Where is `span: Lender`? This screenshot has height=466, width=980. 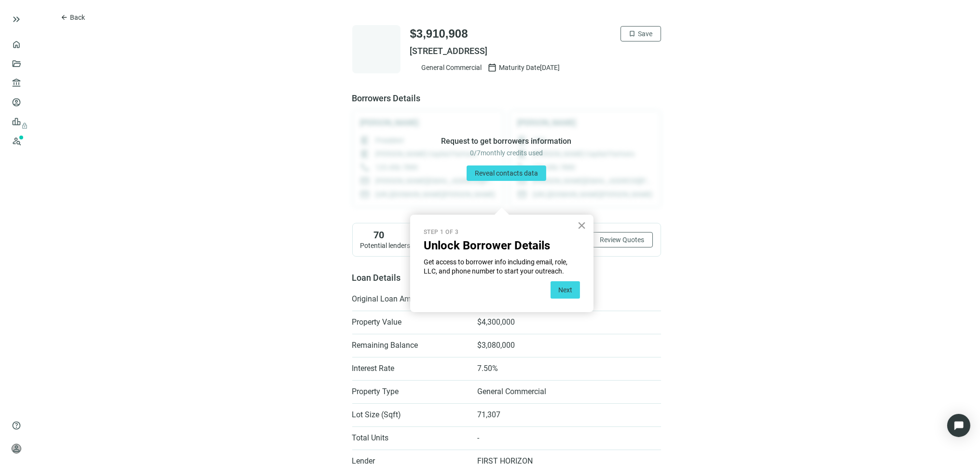 span: Lender is located at coordinates (410, 460).